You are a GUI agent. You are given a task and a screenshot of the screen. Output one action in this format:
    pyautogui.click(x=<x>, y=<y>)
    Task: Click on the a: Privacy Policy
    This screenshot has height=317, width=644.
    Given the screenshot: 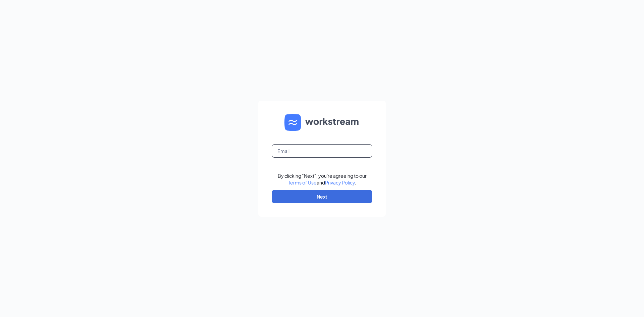 What is the action you would take?
    pyautogui.click(x=340, y=182)
    